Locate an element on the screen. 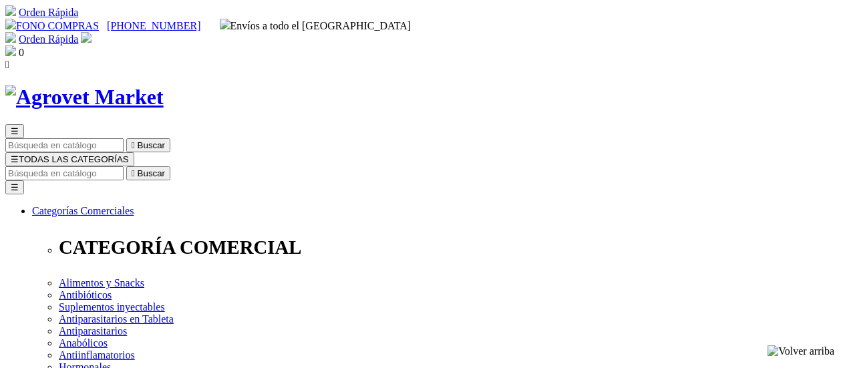 This screenshot has width=845, height=368. a: FONO COMPRAS is located at coordinates (52, 25).